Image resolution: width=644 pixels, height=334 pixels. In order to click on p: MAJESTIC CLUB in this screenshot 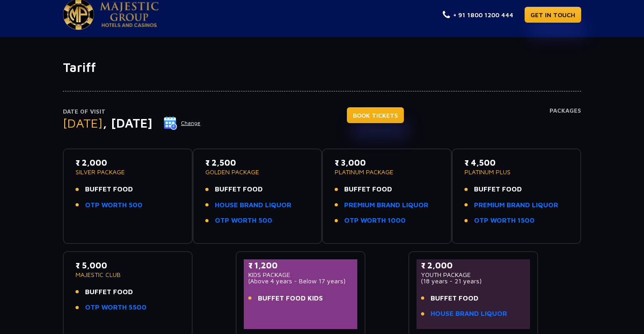, I will do `click(127, 274)`.